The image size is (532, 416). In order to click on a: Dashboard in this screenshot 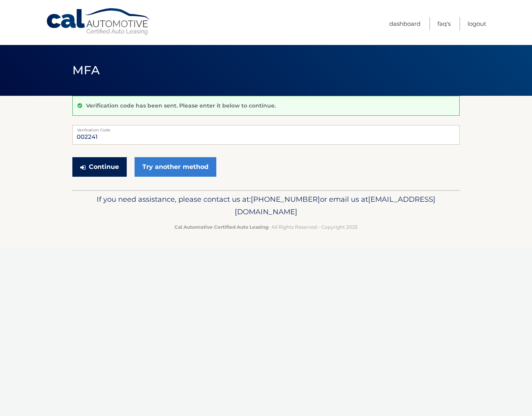, I will do `click(405, 23)`.